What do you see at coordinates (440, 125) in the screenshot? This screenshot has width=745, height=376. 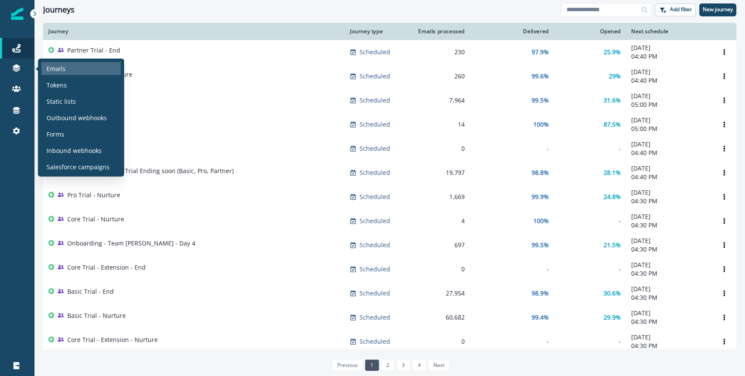 I see `div: 14` at bounding box center [440, 125].